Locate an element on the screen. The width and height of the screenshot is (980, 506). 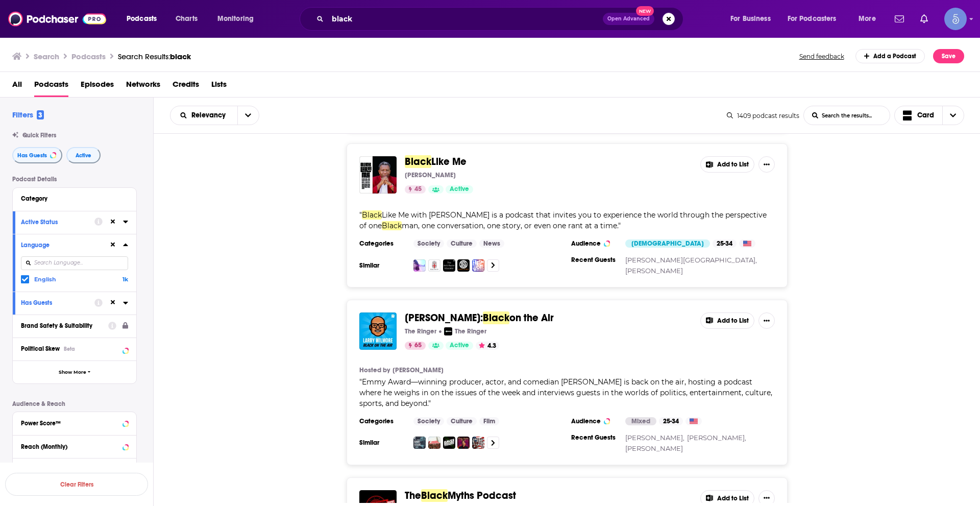
div: Has Guests is located at coordinates (54, 303).